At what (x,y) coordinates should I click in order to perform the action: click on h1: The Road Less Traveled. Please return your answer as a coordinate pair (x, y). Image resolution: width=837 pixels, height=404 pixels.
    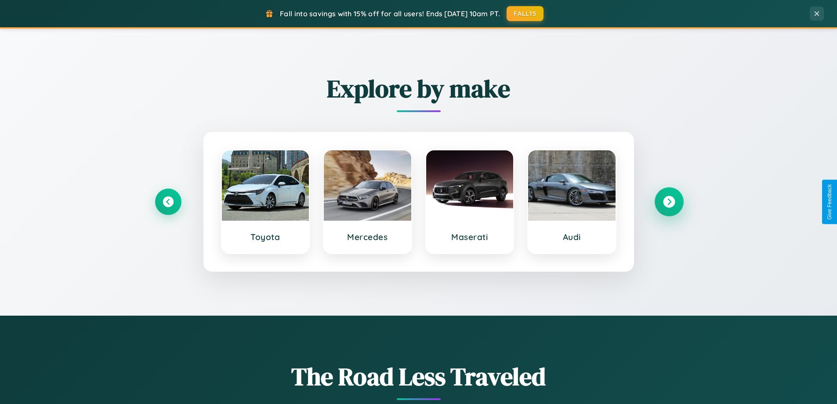
    Looking at the image, I should click on (419, 376).